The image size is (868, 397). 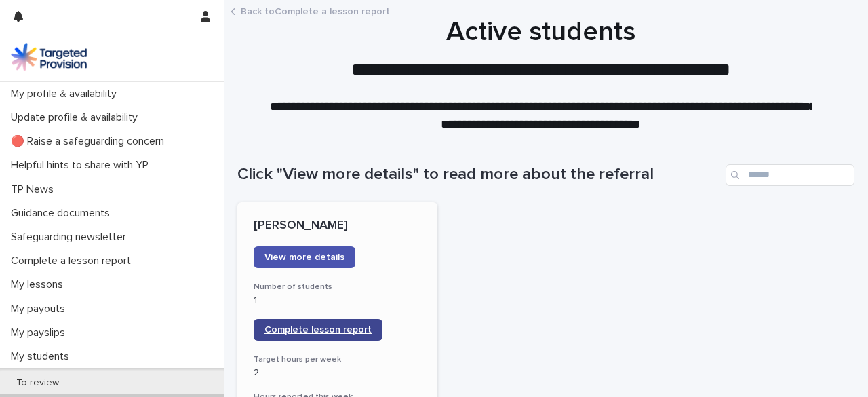 What do you see at coordinates (318, 330) in the screenshot?
I see `span: Complete lesson report` at bounding box center [318, 330].